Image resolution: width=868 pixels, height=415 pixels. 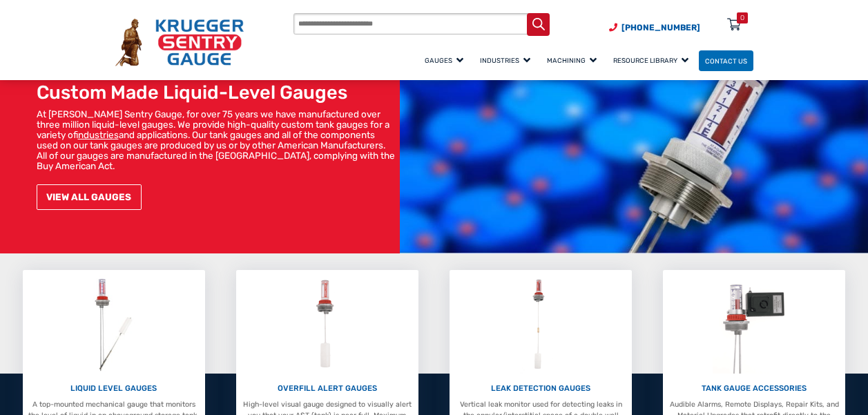 What do you see at coordinates (725, 60) in the screenshot?
I see `span: Contact Us` at bounding box center [725, 60].